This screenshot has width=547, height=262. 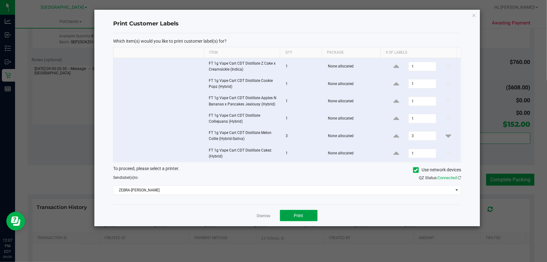 What do you see at coordinates (287, 41) in the screenshot?
I see `p: Which item(s) would you like to print customer label(s) for?` at bounding box center [287, 41].